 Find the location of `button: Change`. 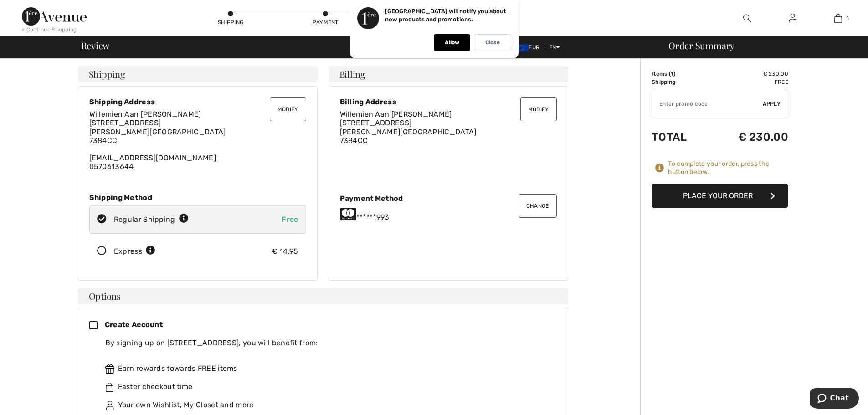

button: Change is located at coordinates (538, 206).